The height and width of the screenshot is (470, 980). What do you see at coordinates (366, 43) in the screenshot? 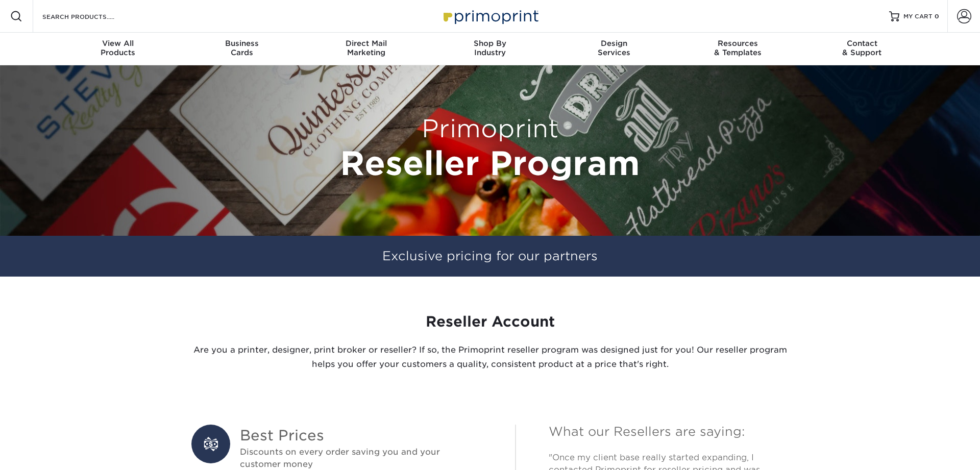
I see `span: Direct Mail` at bounding box center [366, 43].